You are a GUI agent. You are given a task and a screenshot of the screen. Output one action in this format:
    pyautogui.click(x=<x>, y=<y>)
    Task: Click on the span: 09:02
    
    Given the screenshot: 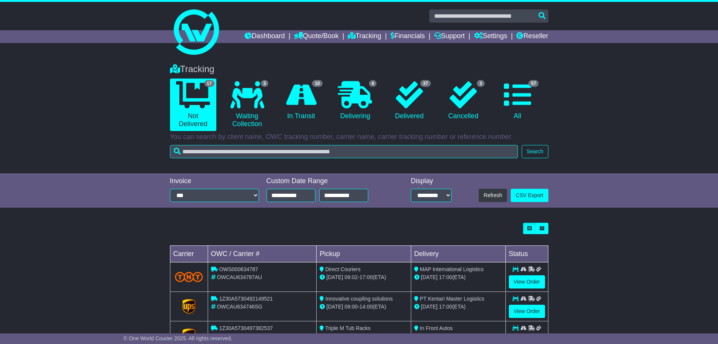 What is the action you would take?
    pyautogui.click(x=351, y=277)
    